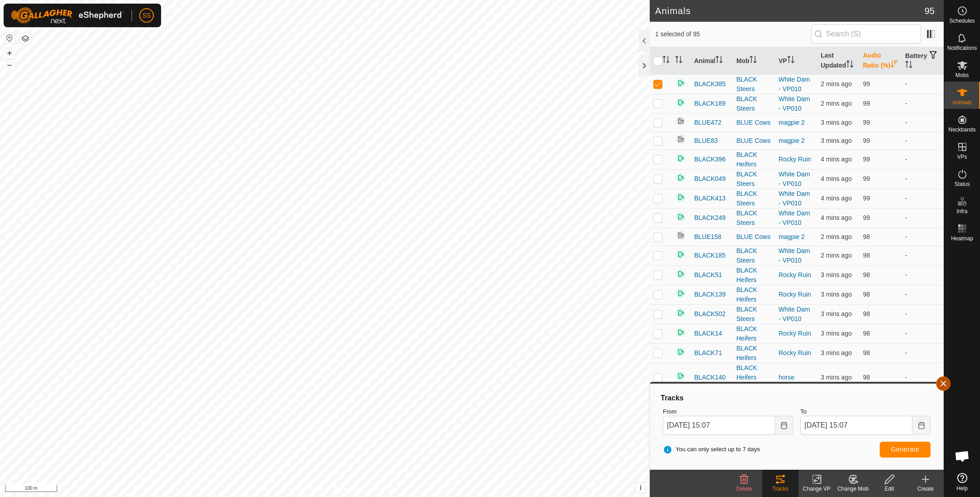  What do you see at coordinates (925, 489) in the screenshot?
I see `div: Create` at bounding box center [925, 489].